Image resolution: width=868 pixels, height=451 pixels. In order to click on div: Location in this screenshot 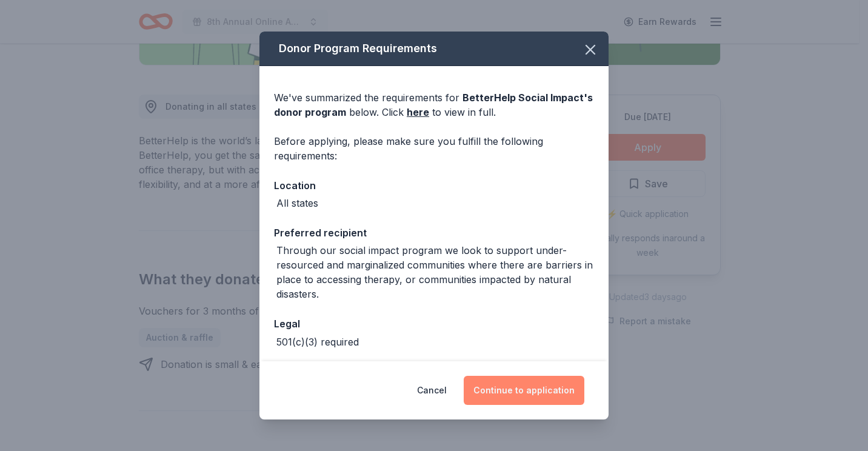, I will do `click(434, 185)`.